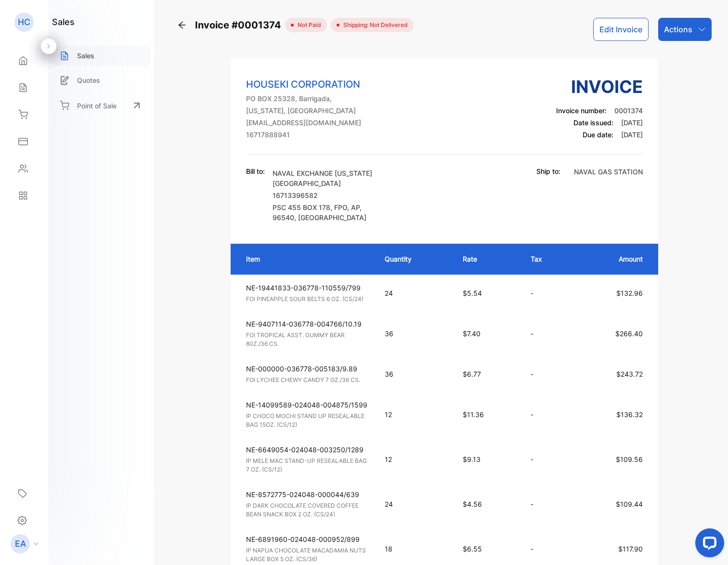 Image resolution: width=728 pixels, height=565 pixels. Describe the element at coordinates (306, 420) in the screenshot. I see `p: IP CHOCO MOCHI STAND UP RESEALABLE BAG 15OZ. (CS/12)` at that location.